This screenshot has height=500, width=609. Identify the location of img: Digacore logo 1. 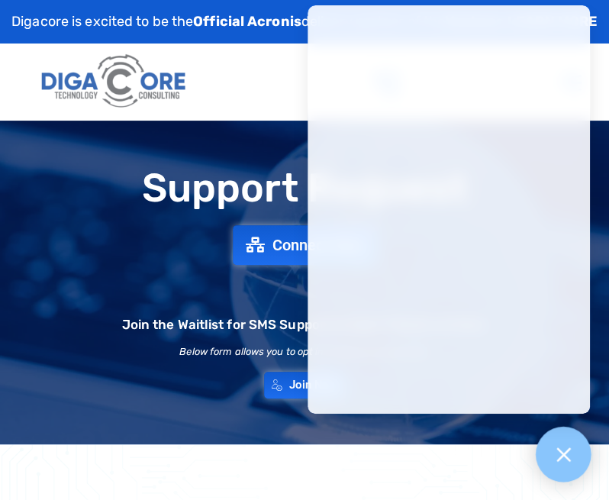
(114, 81).